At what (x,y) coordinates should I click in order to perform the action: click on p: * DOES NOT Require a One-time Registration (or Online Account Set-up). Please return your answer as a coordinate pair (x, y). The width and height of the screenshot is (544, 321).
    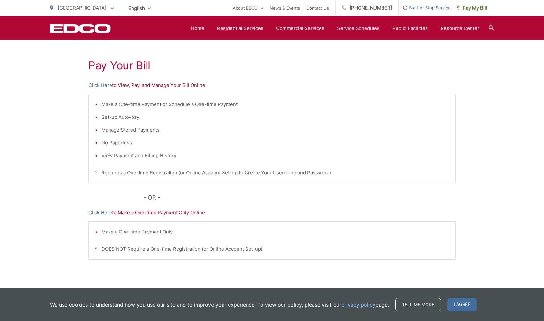
    Looking at the image, I should click on (272, 249).